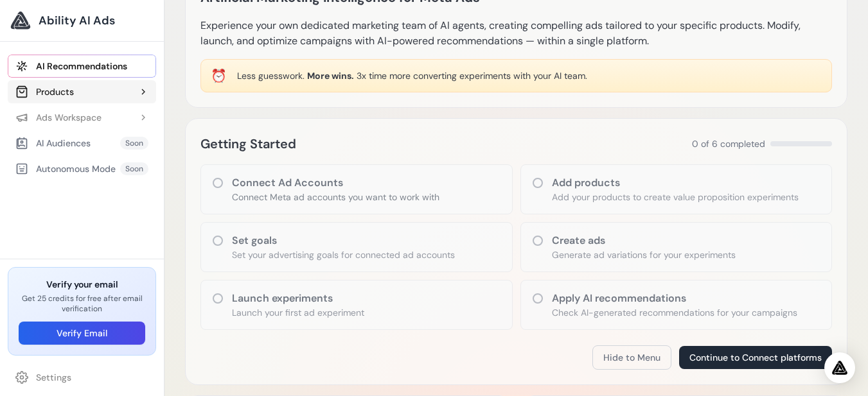 This screenshot has width=868, height=396. I want to click on div: Open Intercom Messenger, so click(840, 368).